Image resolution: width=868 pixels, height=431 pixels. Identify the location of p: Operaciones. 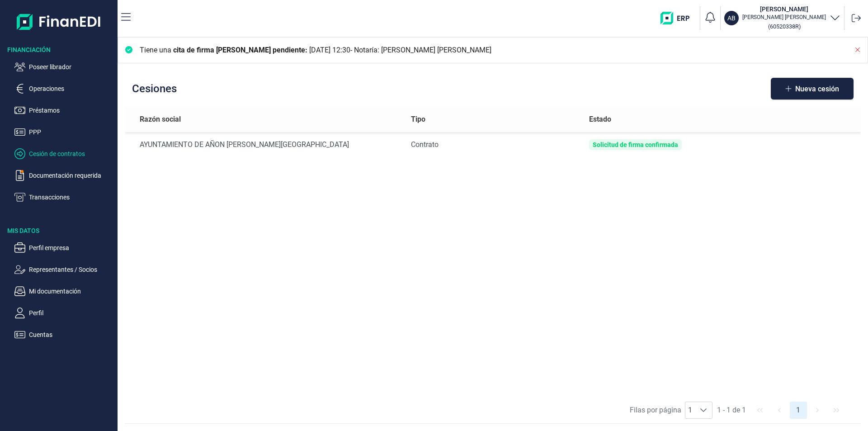
(71, 89).